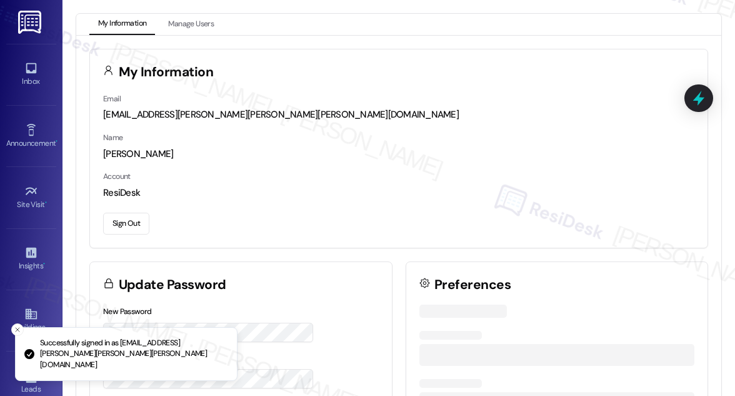 Image resolution: width=735 pixels, height=396 pixels. I want to click on button: My Information, so click(122, 24).